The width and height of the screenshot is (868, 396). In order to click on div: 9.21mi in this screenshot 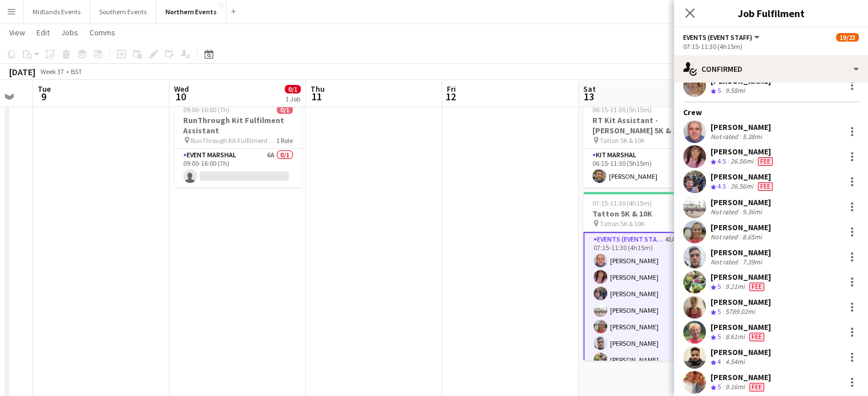, I will do `click(735, 287)`.